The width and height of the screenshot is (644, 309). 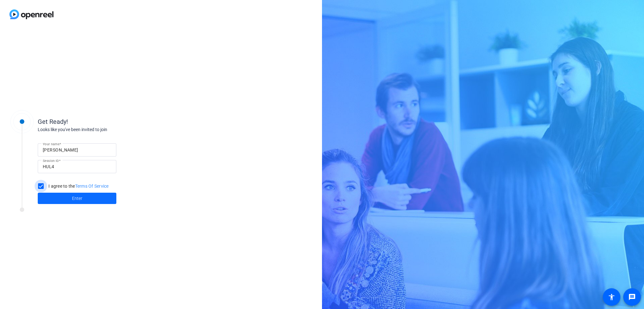 What do you see at coordinates (78, 186) in the screenshot?
I see `label: I agree to the` at bounding box center [78, 186].